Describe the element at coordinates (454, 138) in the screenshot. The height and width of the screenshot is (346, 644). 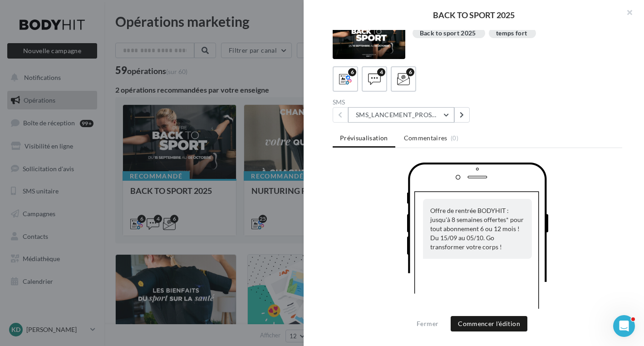
I see `span: (0)` at that location.